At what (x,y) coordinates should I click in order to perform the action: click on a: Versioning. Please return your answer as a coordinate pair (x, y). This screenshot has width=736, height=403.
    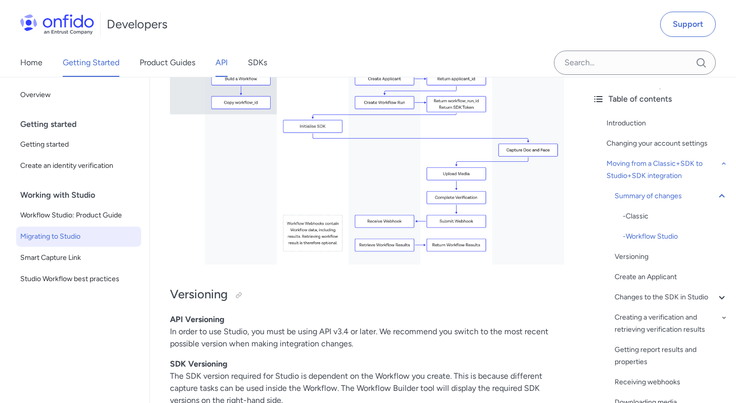
    Looking at the image, I should click on (671, 257).